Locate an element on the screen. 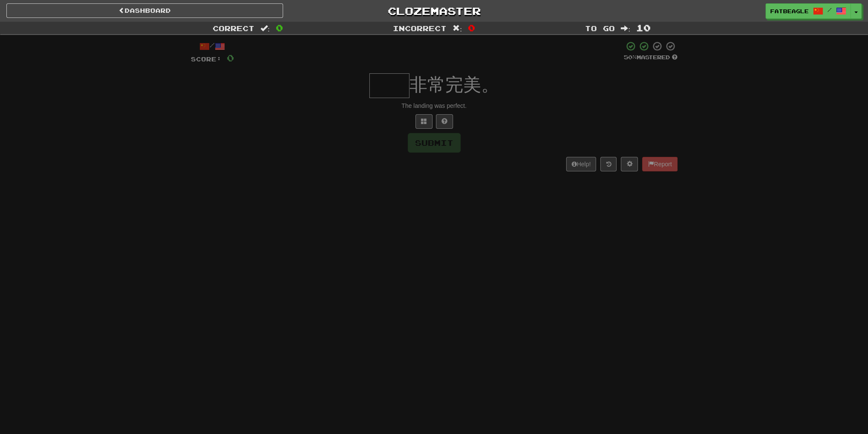 This screenshot has height=434, width=868. div: The landing was perfect. is located at coordinates (434, 106).